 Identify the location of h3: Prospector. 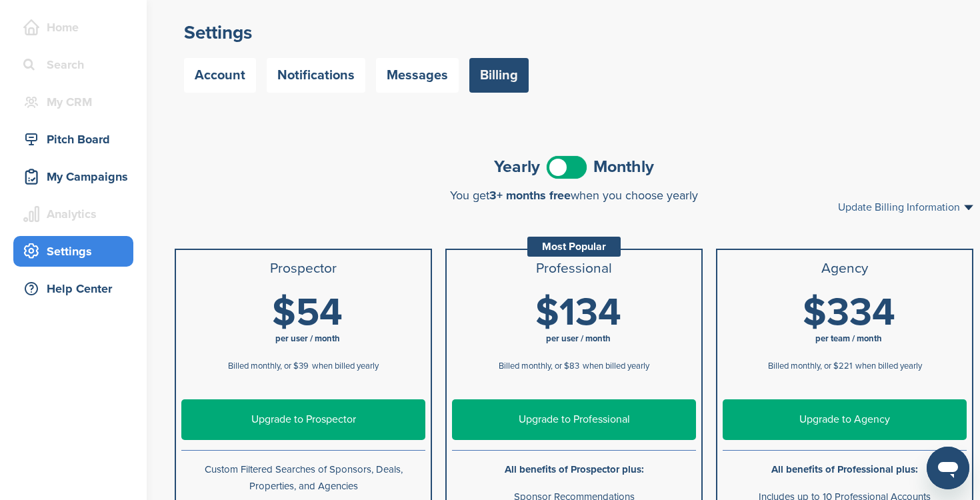
(304, 268).